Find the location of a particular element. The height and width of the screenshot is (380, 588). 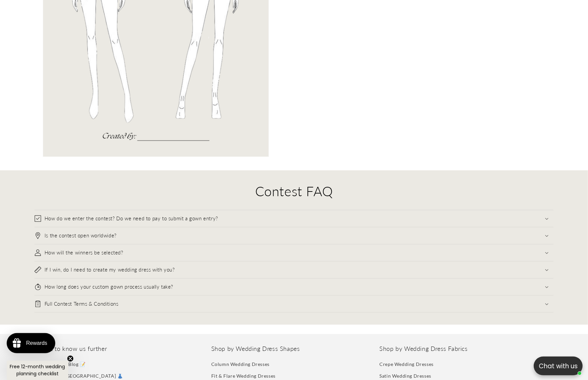

div: Free 12-month wedding planning checklistClose teaser is located at coordinates (37, 370).